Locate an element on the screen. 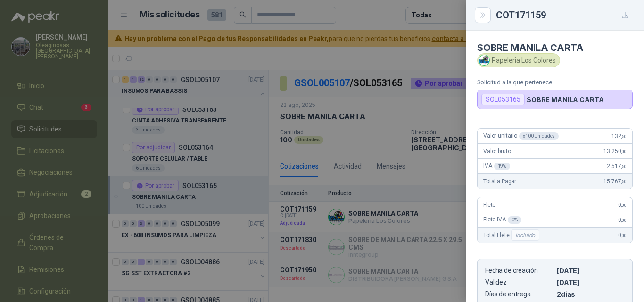 The height and width of the screenshot is (302, 644). p: SOBRE MANILA CARTA is located at coordinates (565, 99).